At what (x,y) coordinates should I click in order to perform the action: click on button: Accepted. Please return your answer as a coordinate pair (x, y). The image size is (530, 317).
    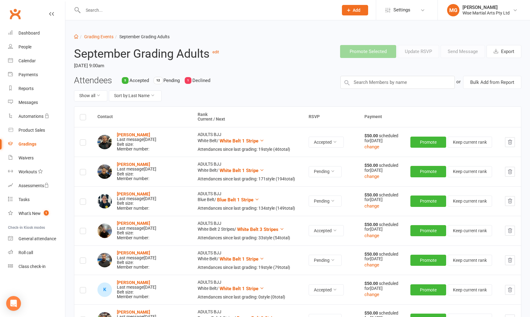
    Looking at the image, I should click on (326, 290).